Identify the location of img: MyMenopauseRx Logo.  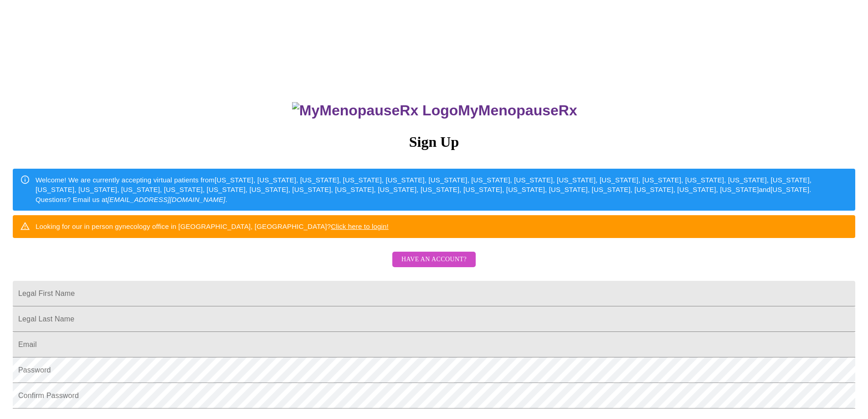
(375, 111).